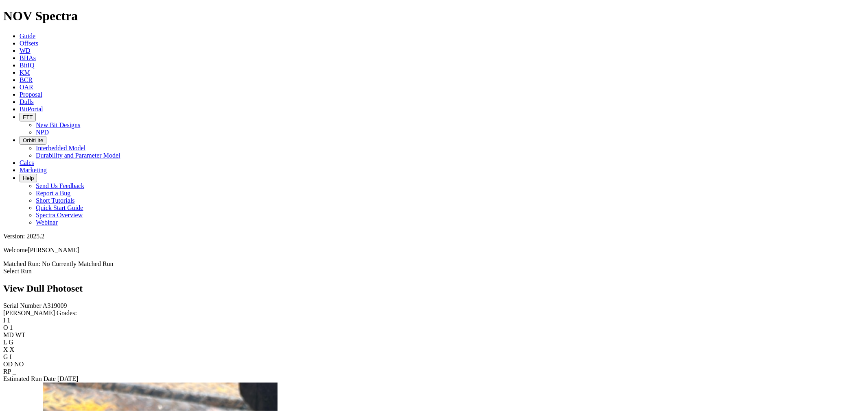  Describe the element at coordinates (78, 264) in the screenshot. I see `span: No Currently Matched Run` at that location.